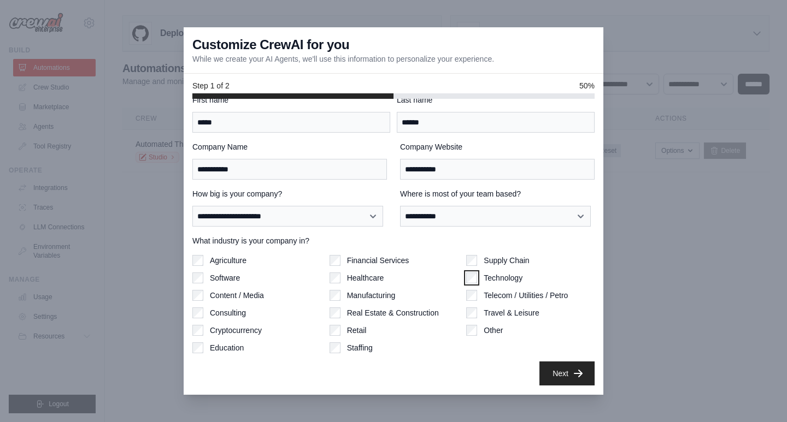 This screenshot has height=422, width=787. Describe the element at coordinates (228, 261) in the screenshot. I see `label: Agriculture` at that location.